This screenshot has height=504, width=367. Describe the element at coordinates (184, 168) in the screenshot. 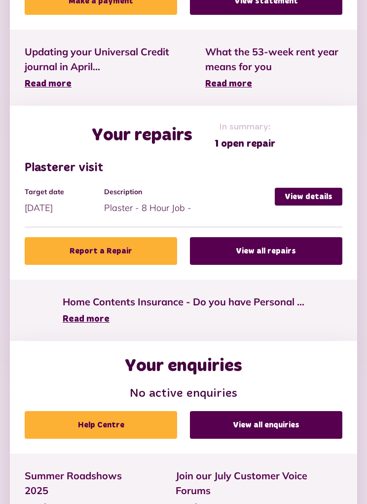

I see `h3: Plasterer visit` at that location.